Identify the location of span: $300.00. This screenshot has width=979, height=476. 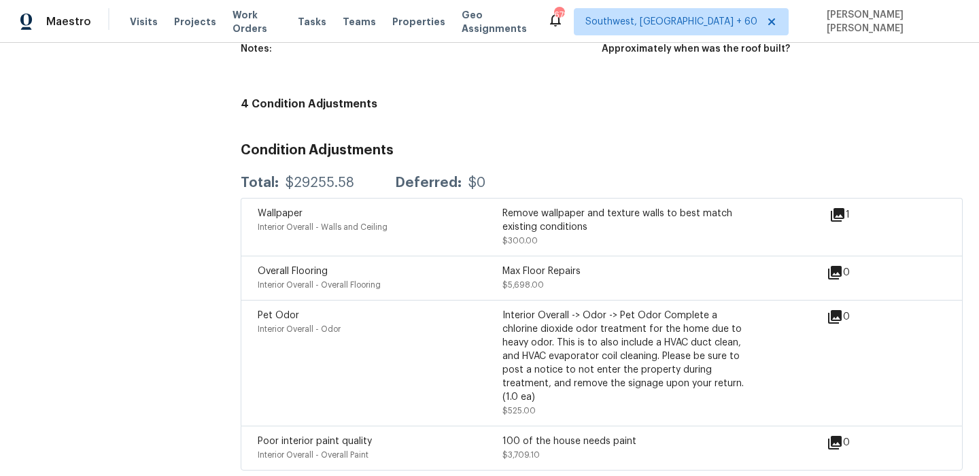
(520, 241).